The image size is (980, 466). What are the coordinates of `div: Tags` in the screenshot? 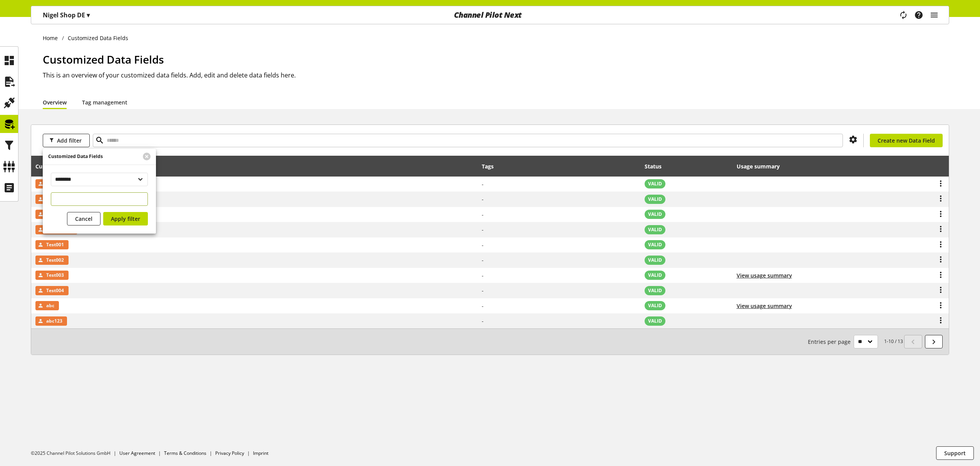 It's located at (487, 166).